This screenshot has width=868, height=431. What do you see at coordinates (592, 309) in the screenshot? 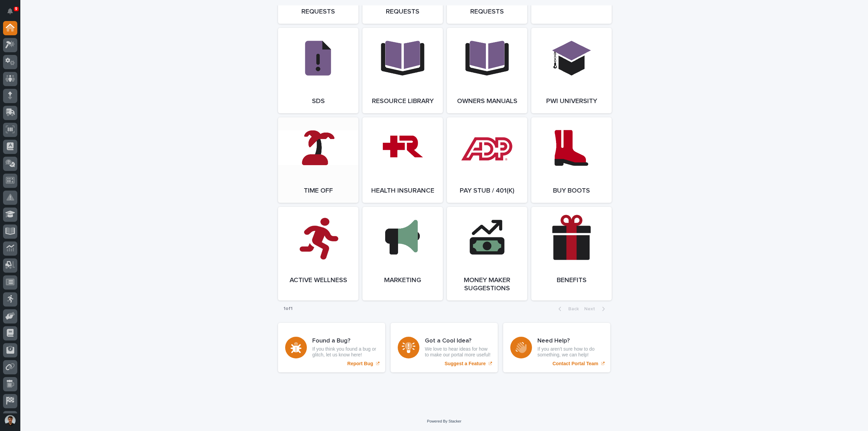
I see `span: Next` at bounding box center [592, 309].